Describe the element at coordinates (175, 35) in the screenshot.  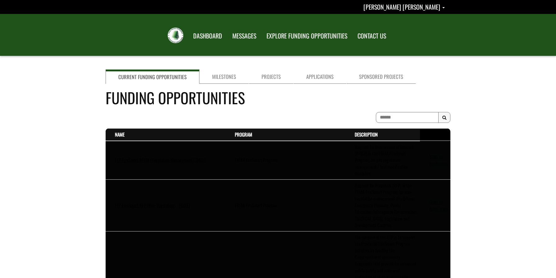
I see `img: FRIAA Submissions Portal` at that location.